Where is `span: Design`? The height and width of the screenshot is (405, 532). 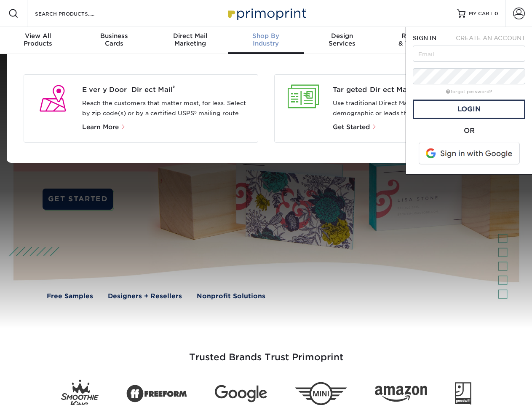 span: Design is located at coordinates (342, 36).